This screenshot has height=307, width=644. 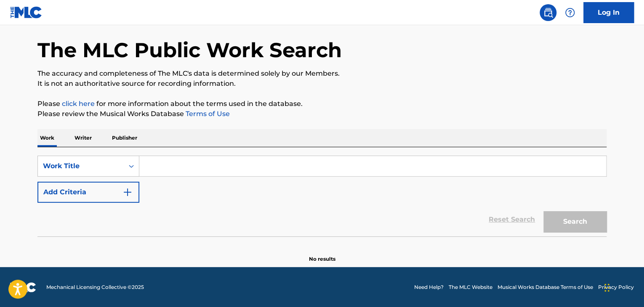 What do you see at coordinates (95, 287) in the screenshot?
I see `span: Mechanical Licensing Collective © 2025` at bounding box center [95, 287].